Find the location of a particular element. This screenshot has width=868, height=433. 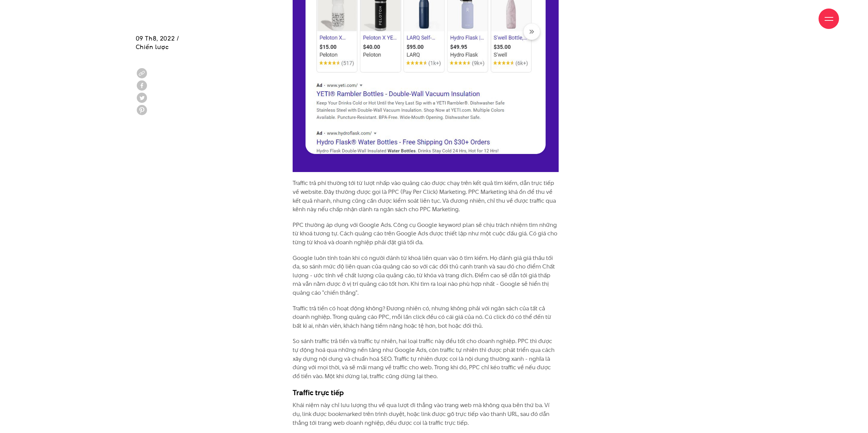

p: So sánh traffic trả tiền và traffic tự nhiên, hai loại traffic này đều tốt cho doanh nghiệp. PPC ... is located at coordinates (426, 359).